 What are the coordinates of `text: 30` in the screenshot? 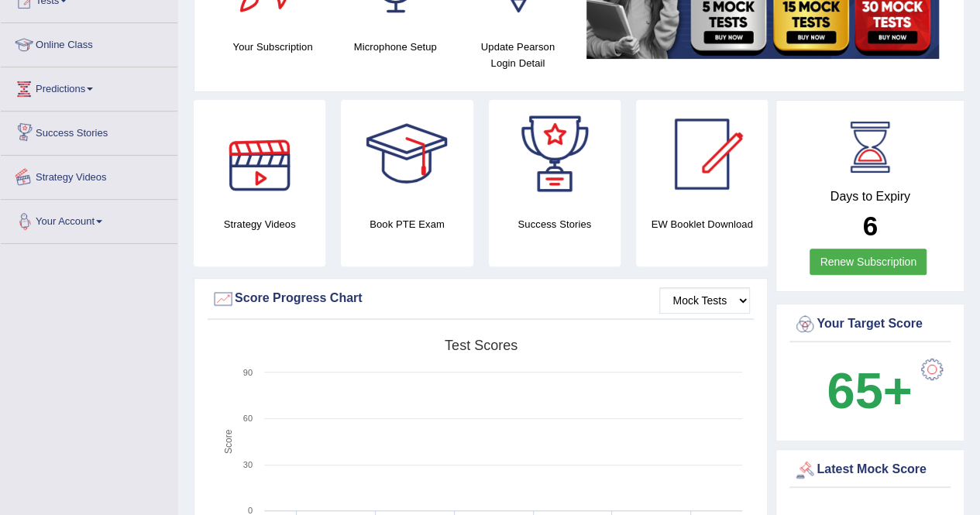 It's located at (248, 465).